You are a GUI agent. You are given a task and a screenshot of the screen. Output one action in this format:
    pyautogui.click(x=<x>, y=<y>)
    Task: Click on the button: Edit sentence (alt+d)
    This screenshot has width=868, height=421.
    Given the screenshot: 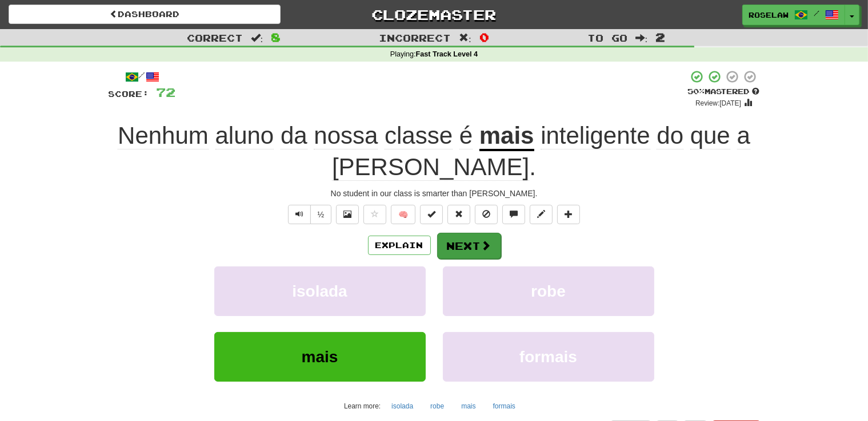 What is the action you would take?
    pyautogui.click(x=541, y=214)
    